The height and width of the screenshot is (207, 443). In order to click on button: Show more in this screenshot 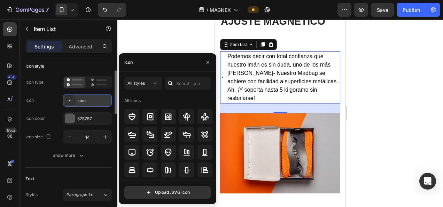, I will do `click(69, 155)`.